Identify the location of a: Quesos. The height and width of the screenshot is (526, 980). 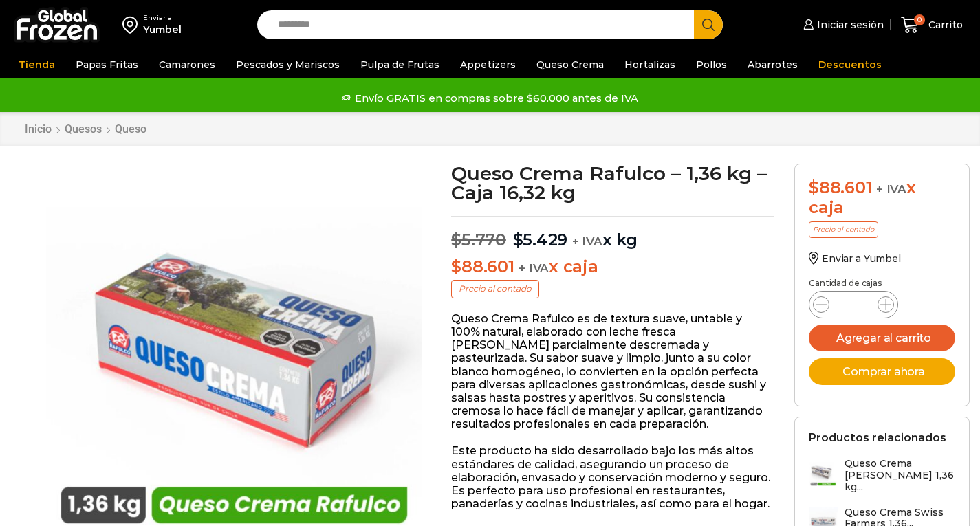
(83, 128).